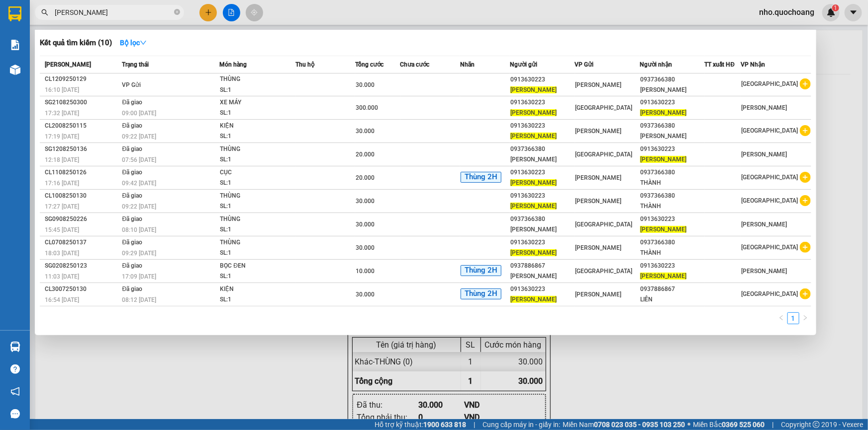 This screenshot has width=868, height=430. Describe the element at coordinates (257, 267) in the screenshot. I see `div: BỌC ĐEN` at that location.